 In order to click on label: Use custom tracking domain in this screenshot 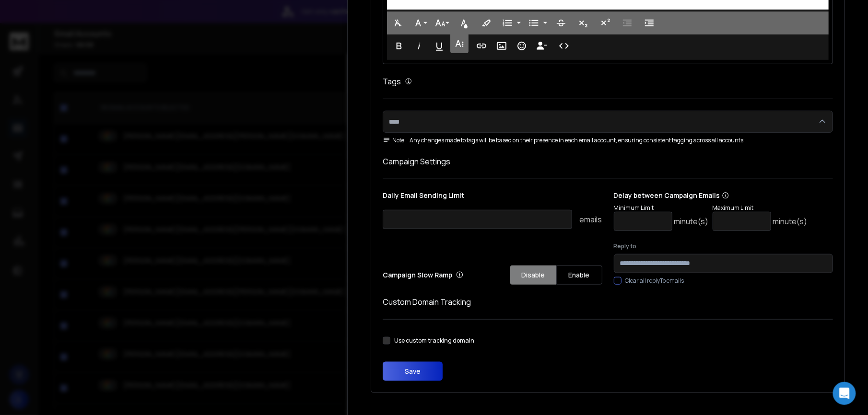, I will do `click(434, 341)`.